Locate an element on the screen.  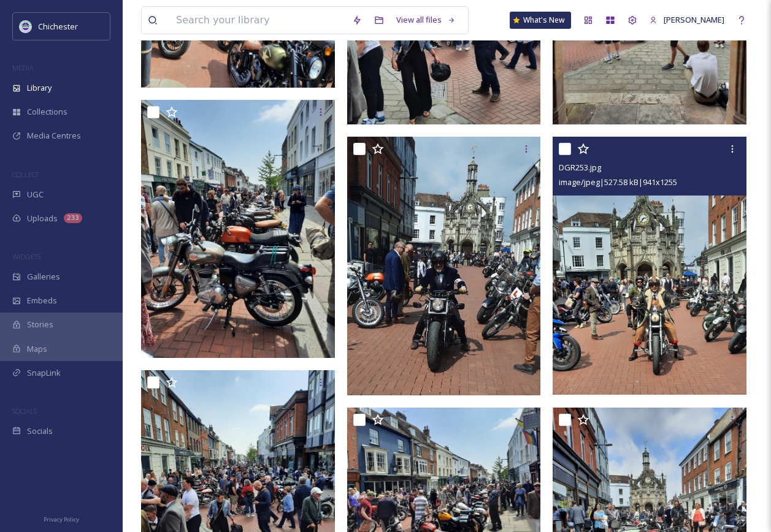
span: Privacy Policy is located at coordinates (62, 519).